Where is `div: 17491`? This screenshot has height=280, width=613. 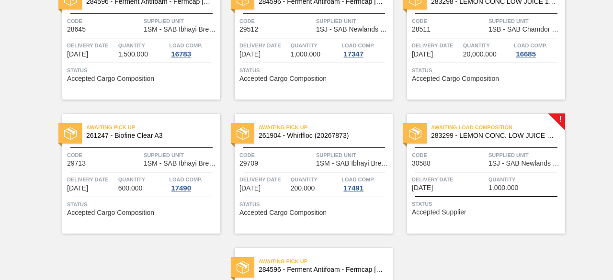
div: 17491 is located at coordinates (353, 188).